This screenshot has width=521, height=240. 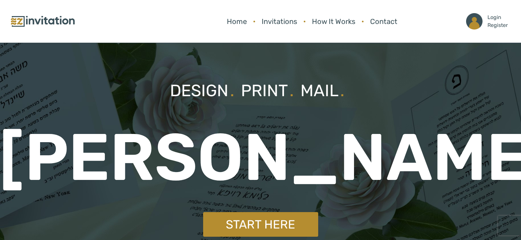 What do you see at coordinates (237, 21) in the screenshot?
I see `a: Home` at bounding box center [237, 21].